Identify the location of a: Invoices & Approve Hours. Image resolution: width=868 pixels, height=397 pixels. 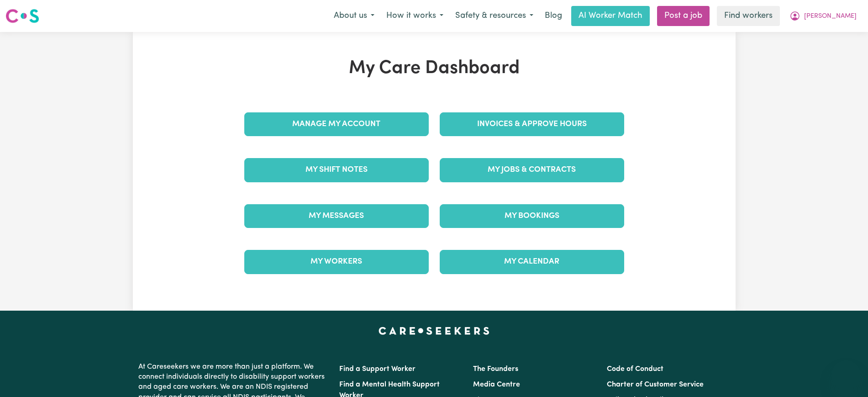
(532, 124).